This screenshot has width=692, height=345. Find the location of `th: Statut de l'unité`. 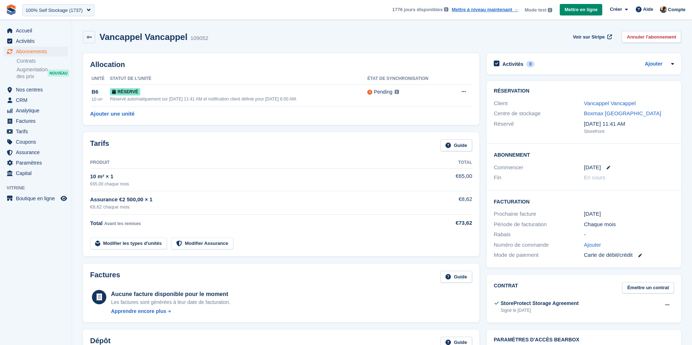

th: Statut de l'unité is located at coordinates (239, 79).